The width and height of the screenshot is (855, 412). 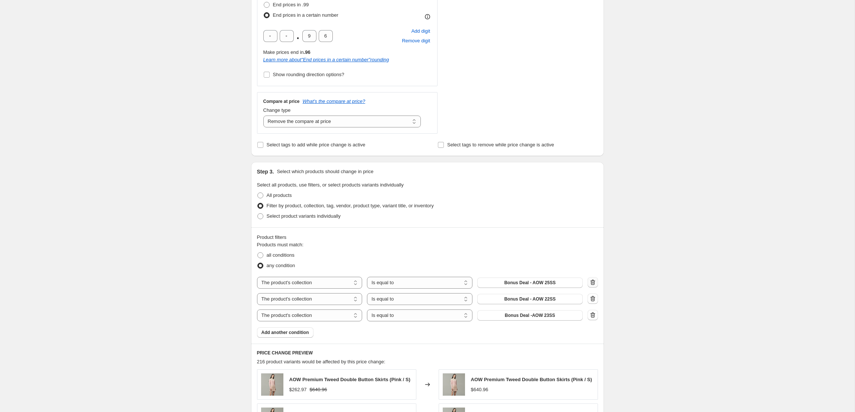 What do you see at coordinates (326, 59) in the screenshot?
I see `i: Learn more about " End prices in a certain number " rounding` at bounding box center [326, 59].